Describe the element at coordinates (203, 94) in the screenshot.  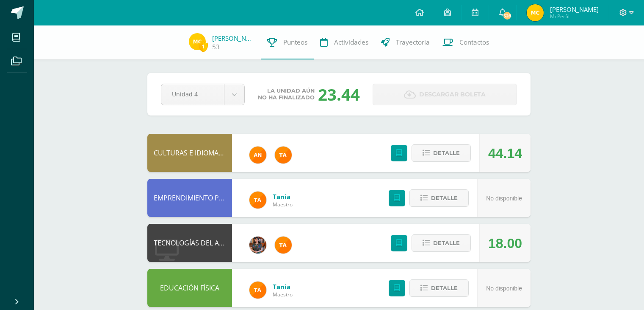
I see `a: Unidad 4` at that location.